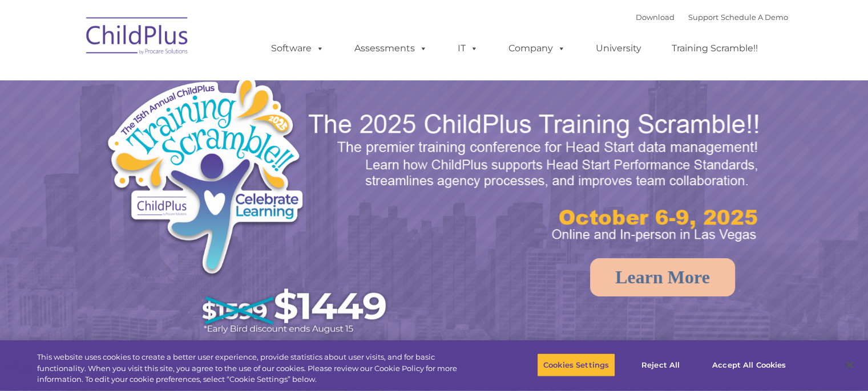  Describe the element at coordinates (176, 79) in the screenshot. I see `span: Last name` at that location.